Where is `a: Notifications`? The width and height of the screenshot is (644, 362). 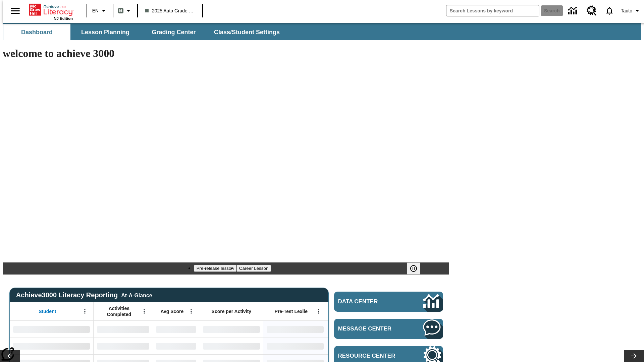 a: Notifications is located at coordinates (609, 11).